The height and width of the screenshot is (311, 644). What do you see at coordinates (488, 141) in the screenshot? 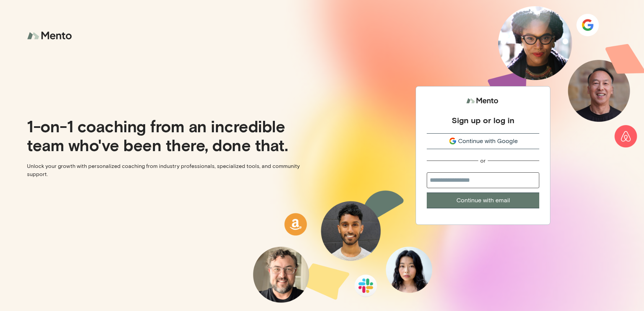
I see `span: Continue with Google` at bounding box center [488, 141].